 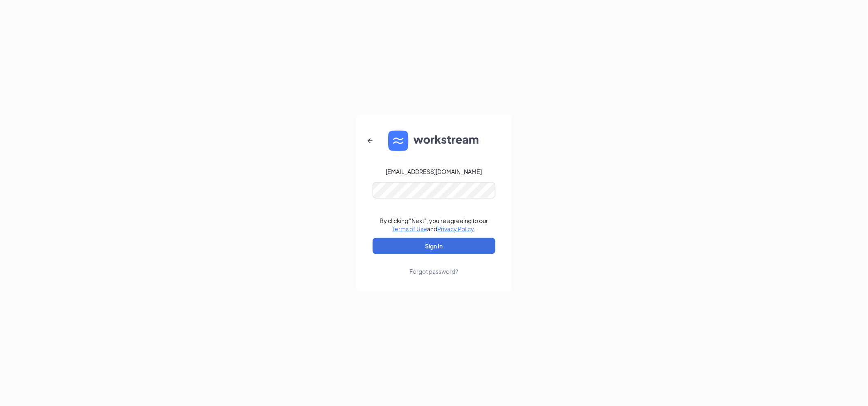 I want to click on img: WS logo and Workstream text, so click(x=434, y=141).